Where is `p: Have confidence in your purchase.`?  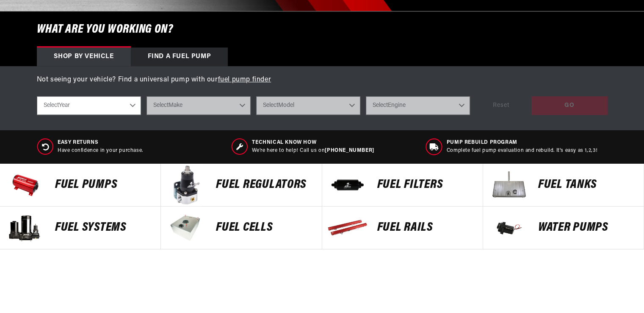 p: Have confidence in your purchase. is located at coordinates (100, 150).